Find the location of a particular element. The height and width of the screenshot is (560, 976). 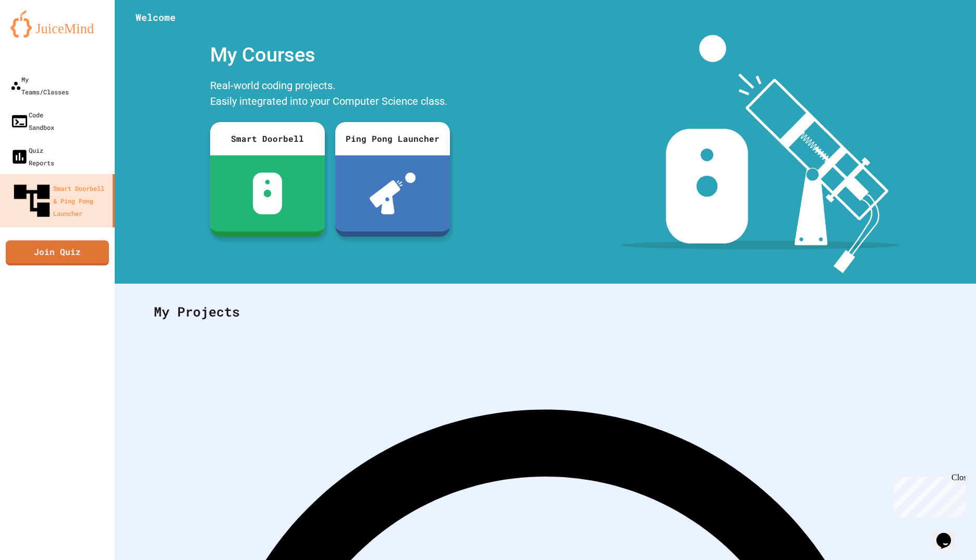

img: banner-image-my-projects.png is located at coordinates (760, 154).